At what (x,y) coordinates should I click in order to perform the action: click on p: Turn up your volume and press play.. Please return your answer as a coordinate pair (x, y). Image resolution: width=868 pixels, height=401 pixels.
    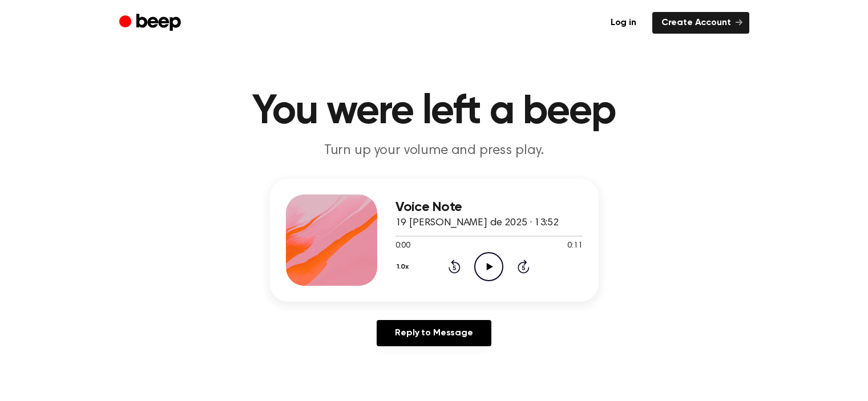
    Looking at the image, I should click on (434, 150).